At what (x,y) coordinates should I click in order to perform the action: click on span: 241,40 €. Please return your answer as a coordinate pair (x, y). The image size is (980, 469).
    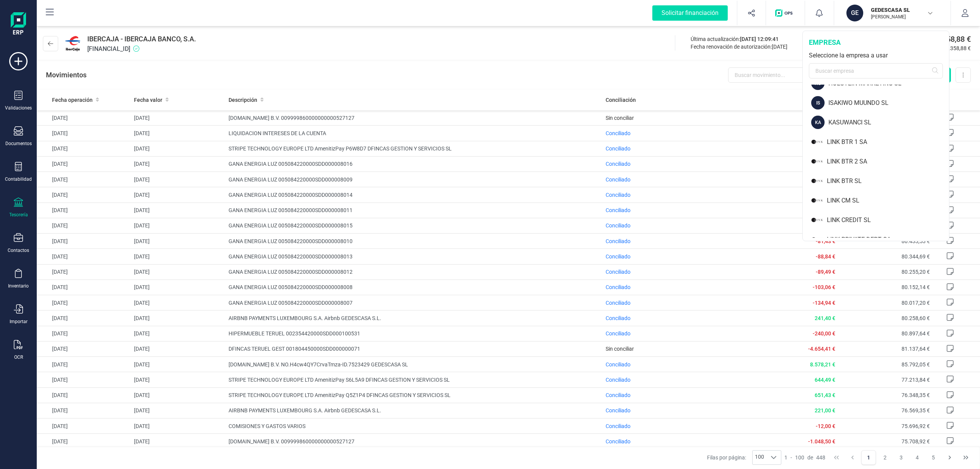
    Looking at the image, I should click on (825, 318).